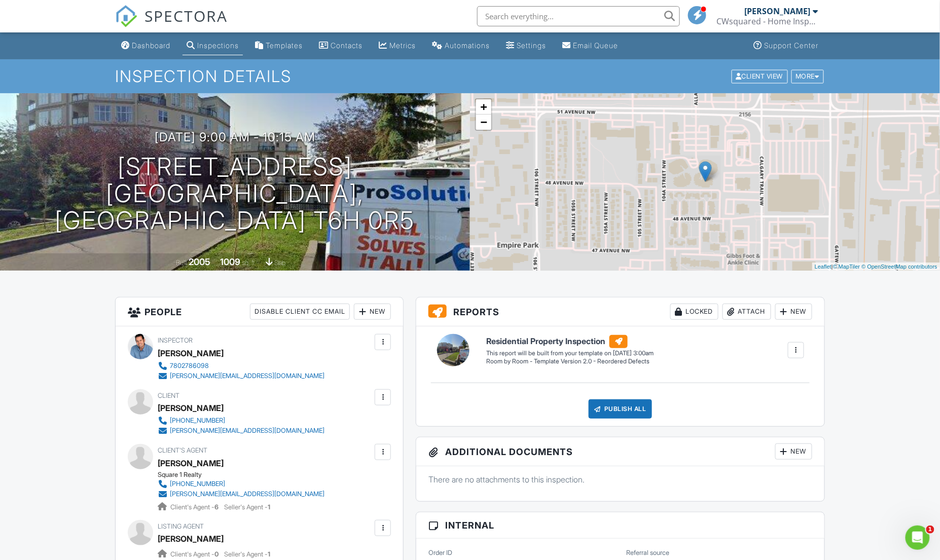 Image resolution: width=940 pixels, height=560 pixels. What do you see at coordinates (760, 76) in the screenshot?
I see `div: Client View` at bounding box center [760, 76].